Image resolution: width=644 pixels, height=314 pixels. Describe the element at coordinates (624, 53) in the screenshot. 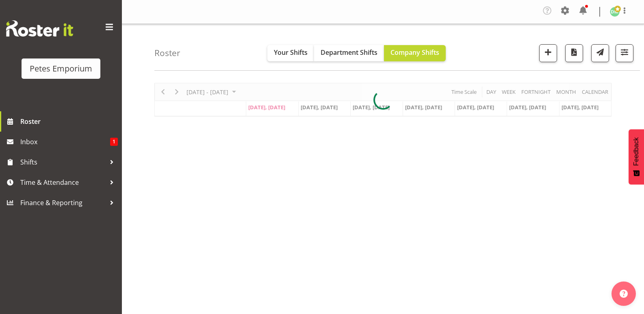

I see `button: Filter Shifts` at that location.